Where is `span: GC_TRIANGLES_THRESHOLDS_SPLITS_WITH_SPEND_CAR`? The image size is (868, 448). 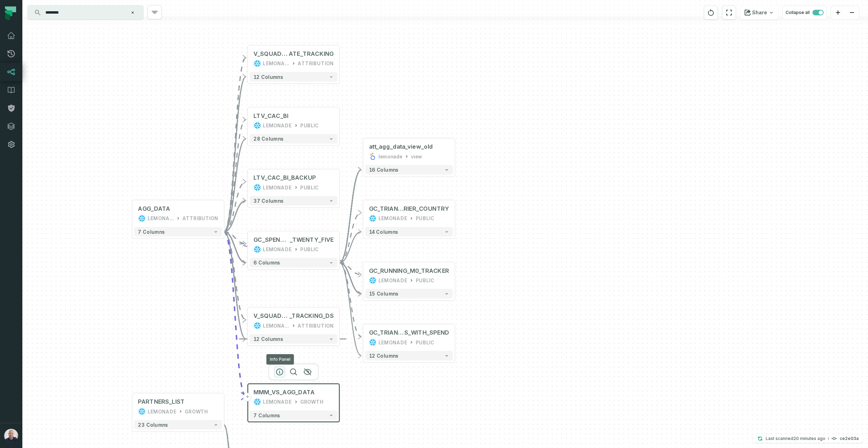 span: GC_TRIANGLES_THRESHOLDS_SPLITS_WITH_SPEND_CAR is located at coordinates (387, 209).